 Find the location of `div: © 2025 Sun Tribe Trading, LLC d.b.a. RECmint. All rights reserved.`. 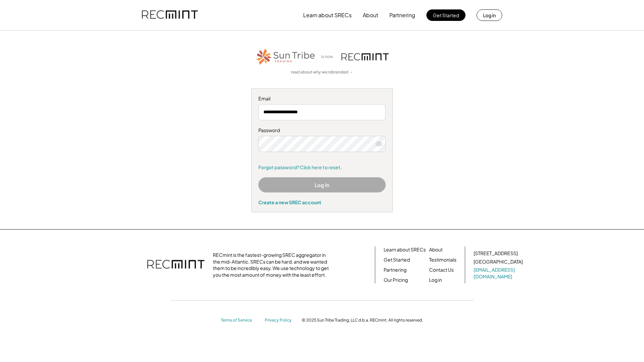

div: © 2025 Sun Tribe Trading, LLC d.b.a. RECmint. All rights reserved. is located at coordinates (362, 320).